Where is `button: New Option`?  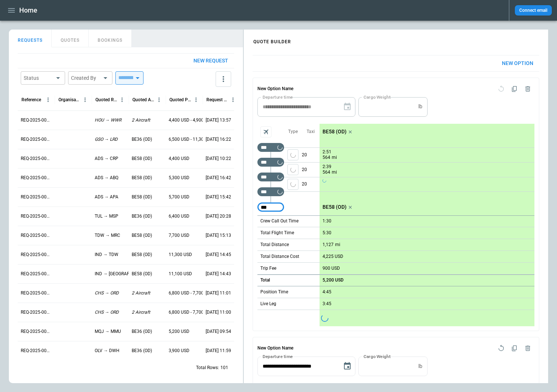 button: New Option is located at coordinates (518, 63).